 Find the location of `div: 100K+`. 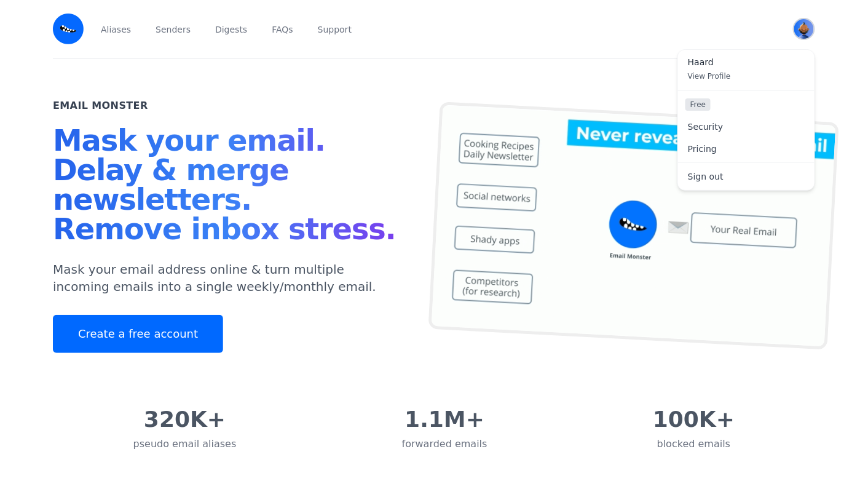

div: 100K+ is located at coordinates (693, 419).